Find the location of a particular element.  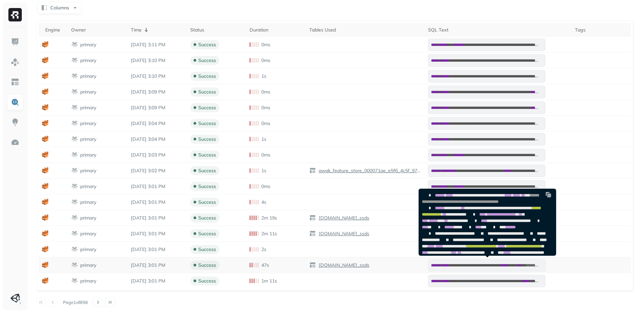

p: Sep 3, 2025 3:11 PM is located at coordinates (157, 45).